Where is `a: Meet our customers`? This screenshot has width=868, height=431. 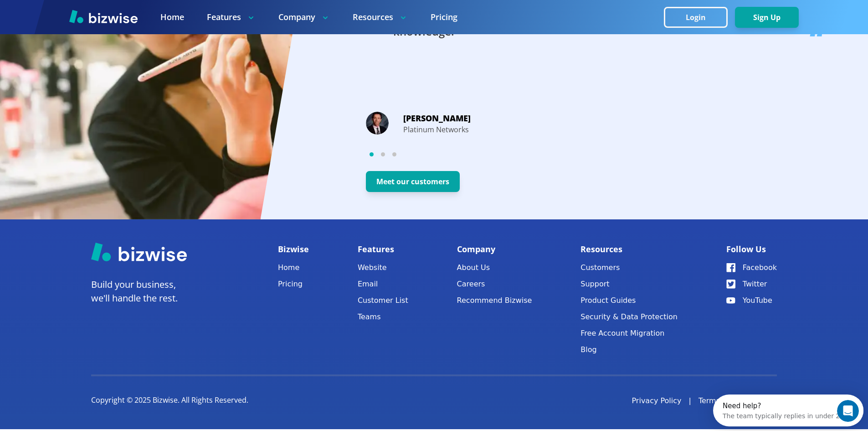 a: Meet our customers is located at coordinates (400, 182).